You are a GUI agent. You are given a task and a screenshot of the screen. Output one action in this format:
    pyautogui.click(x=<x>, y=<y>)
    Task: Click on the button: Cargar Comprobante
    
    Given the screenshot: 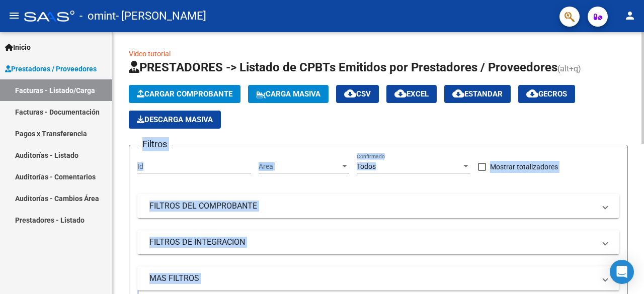 What is the action you would take?
    pyautogui.click(x=184, y=94)
    